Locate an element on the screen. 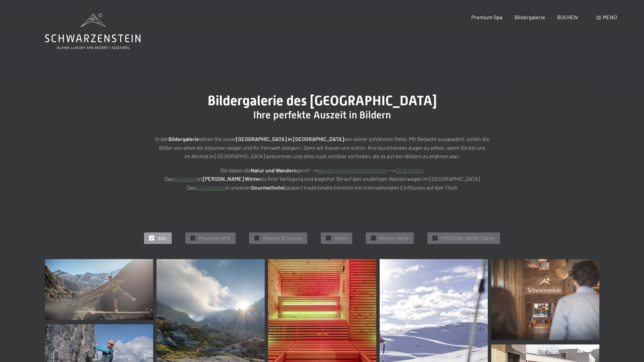  span: BUCHEN is located at coordinates (567, 17).